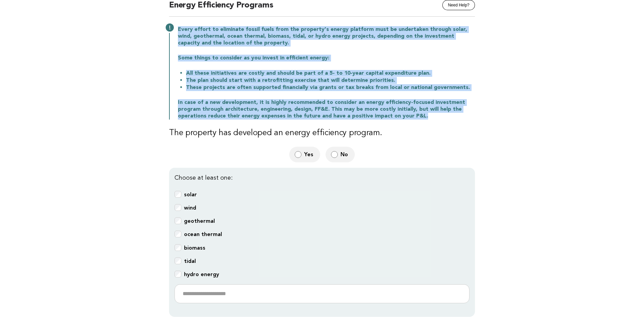 The width and height of the screenshot is (644, 324). What do you see at coordinates (190, 208) in the screenshot?
I see `b: wind` at bounding box center [190, 208].